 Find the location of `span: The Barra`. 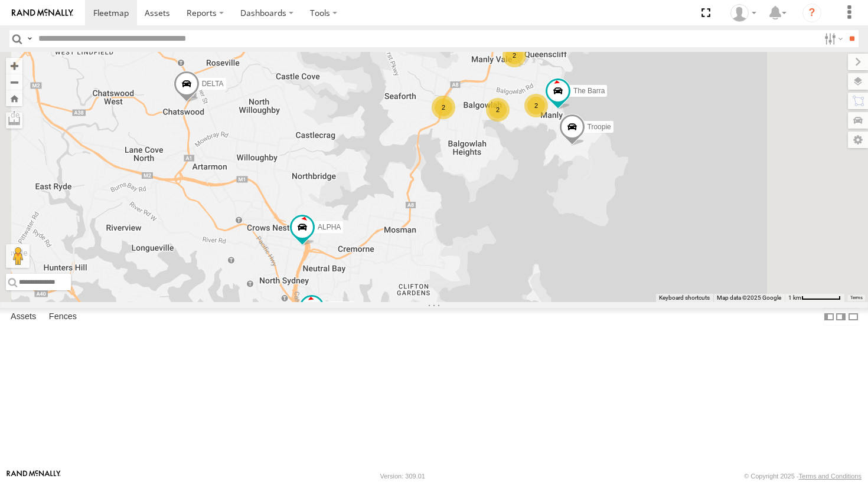

span: The Barra is located at coordinates (589, 92).